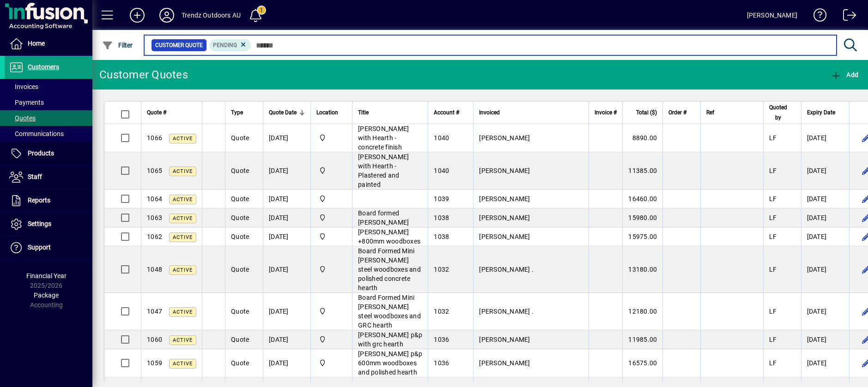 The width and height of the screenshot is (868, 387). I want to click on span: 1048, so click(154, 269).